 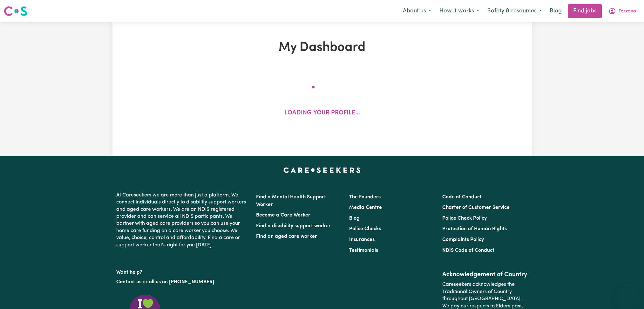 What do you see at coordinates (515, 11) in the screenshot?
I see `button: Safety & resources` at bounding box center [515, 11].